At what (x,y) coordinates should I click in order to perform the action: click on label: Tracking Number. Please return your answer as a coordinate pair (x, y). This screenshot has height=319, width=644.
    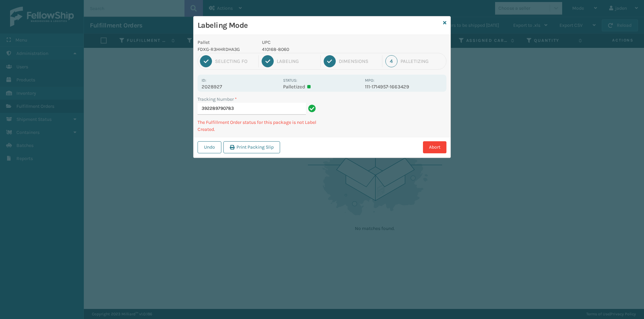
    Looking at the image, I should click on (217, 99).